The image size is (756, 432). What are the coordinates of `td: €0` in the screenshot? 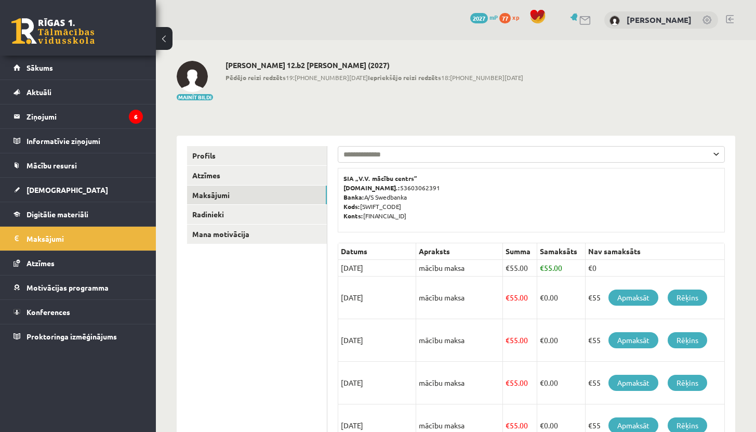 It's located at (655, 268).